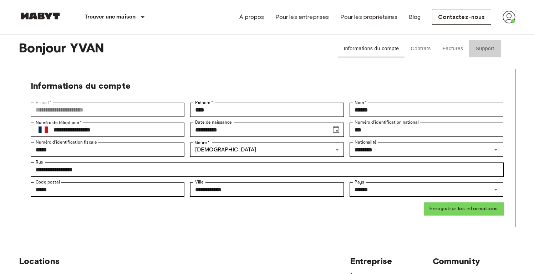 This screenshot has width=534, height=274. What do you see at coordinates (359, 182) in the screenshot?
I see `label: Pays` at bounding box center [359, 182].